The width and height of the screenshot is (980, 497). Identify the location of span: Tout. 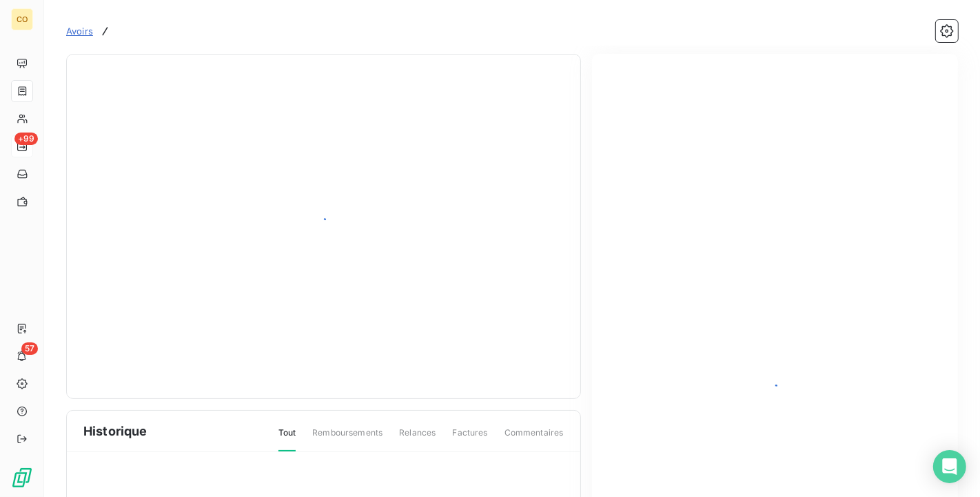
(287, 439).